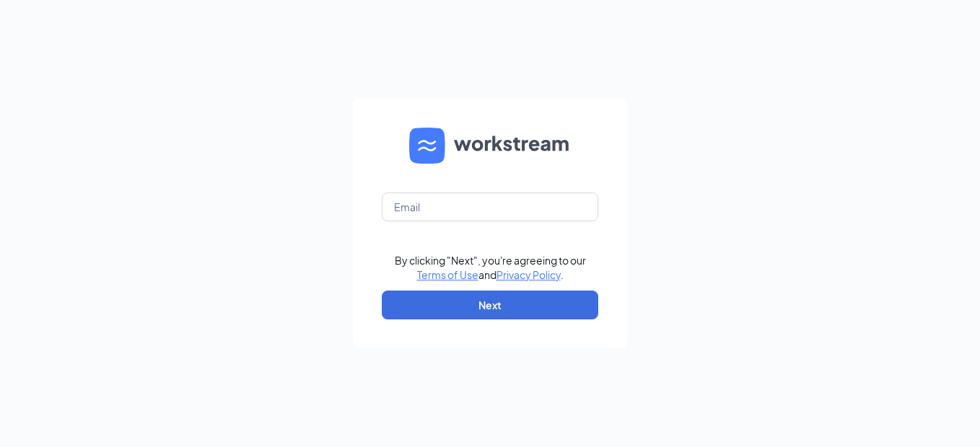 Image resolution: width=980 pixels, height=447 pixels. I want to click on a: Terms of Use, so click(447, 275).